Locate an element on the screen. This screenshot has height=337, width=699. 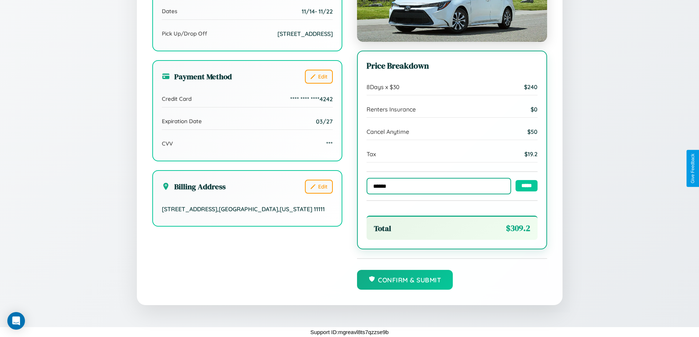
span: $ 0 is located at coordinates (534, 109).